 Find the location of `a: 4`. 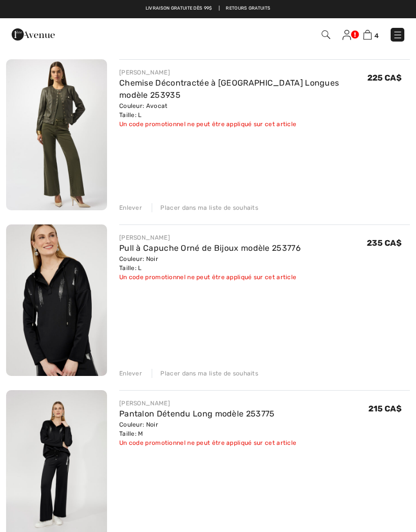

a: 4 is located at coordinates (370, 34).